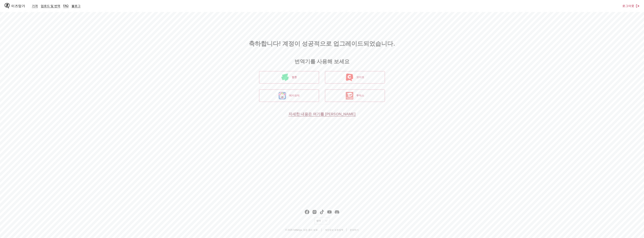 The image size is (644, 238). I want to click on font: 축하합니다! 계정이 성공적으로 업그레이드되었습니다., so click(322, 44).